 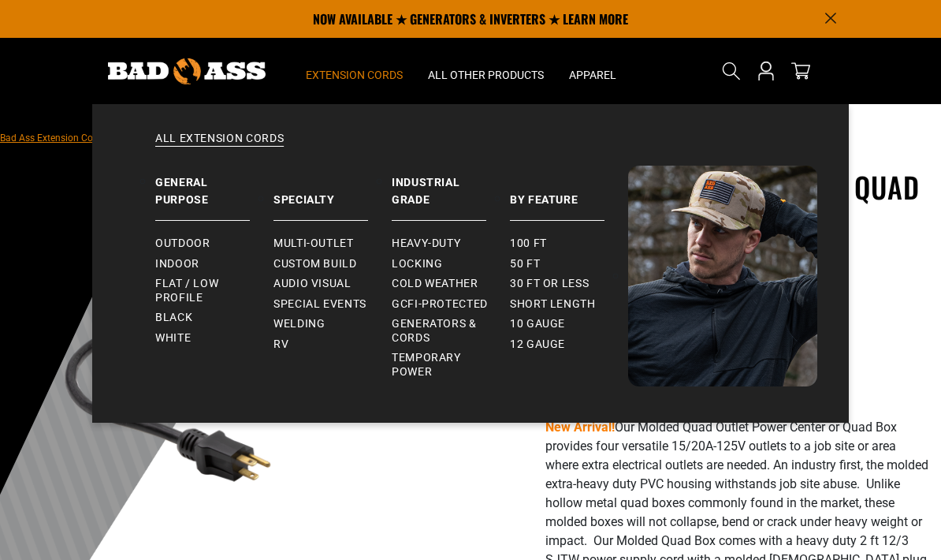 I want to click on a: Locking, so click(x=451, y=264).